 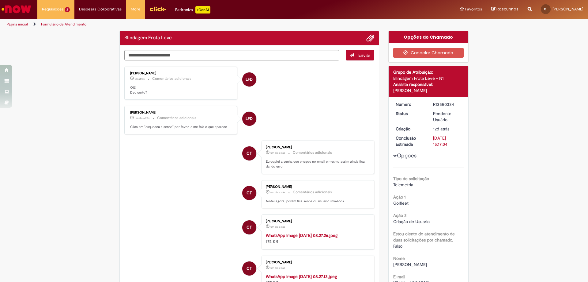 I want to click on p: Clica em "esqueceu a senha" por favor, e me fala o que aparece, so click(x=181, y=127).